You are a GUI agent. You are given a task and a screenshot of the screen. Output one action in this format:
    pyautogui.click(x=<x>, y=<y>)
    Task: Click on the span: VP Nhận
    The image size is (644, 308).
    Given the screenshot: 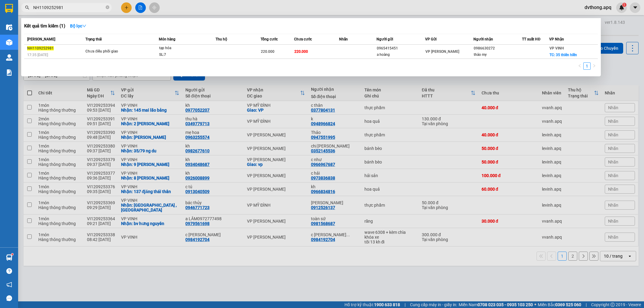 What is the action you would take?
    pyautogui.click(x=557, y=39)
    